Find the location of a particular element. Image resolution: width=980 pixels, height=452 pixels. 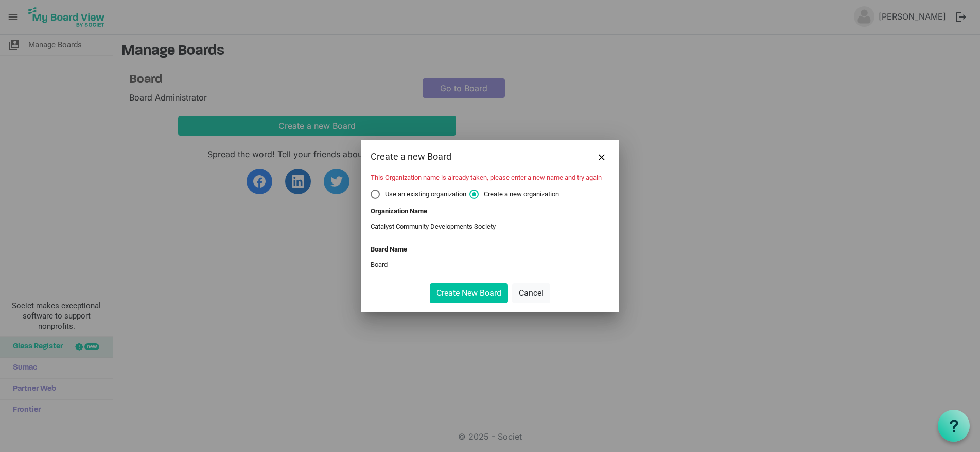

li: This Organization name is already taken, please enter a new name and try again is located at coordinates (490, 177).